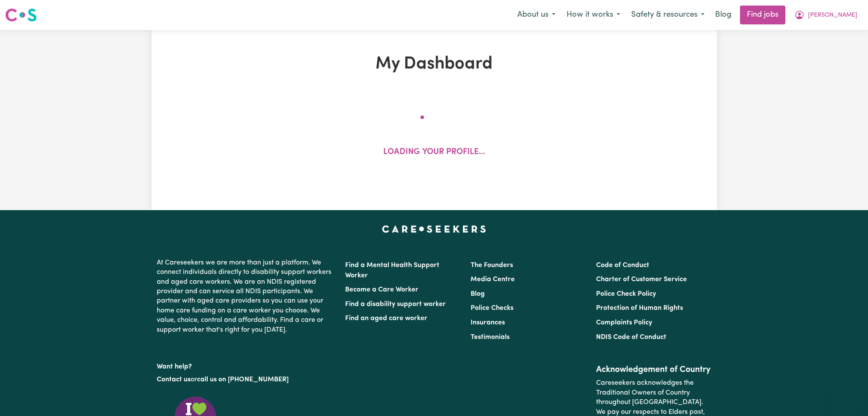 The height and width of the screenshot is (416, 868). Describe the element at coordinates (245, 380) in the screenshot. I see `p: or` at that location.